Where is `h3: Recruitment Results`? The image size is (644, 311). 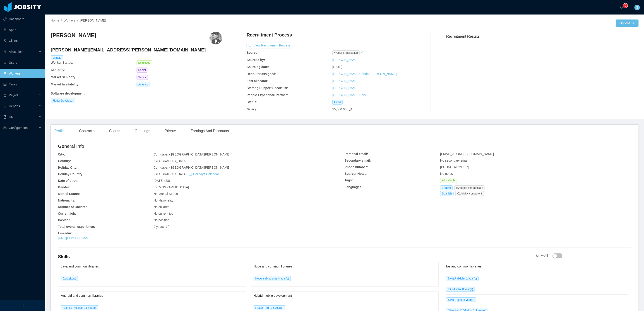 h3: Recruitment Results is located at coordinates (542, 36).